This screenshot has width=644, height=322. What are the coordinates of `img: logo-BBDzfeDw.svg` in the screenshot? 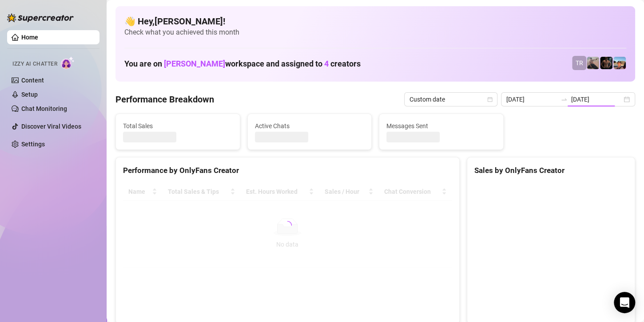 It's located at (40, 18).